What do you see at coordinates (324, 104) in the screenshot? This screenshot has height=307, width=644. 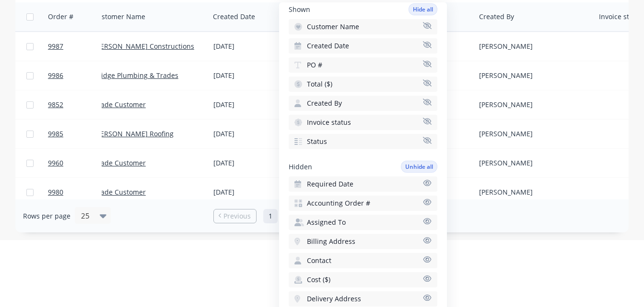 I see `span: Created By` at bounding box center [324, 104].